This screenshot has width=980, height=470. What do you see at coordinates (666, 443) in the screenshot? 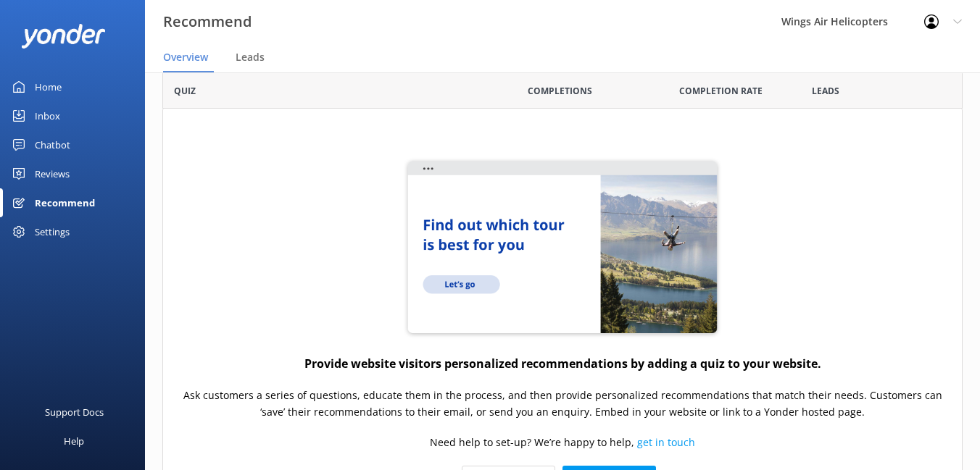
I see `a: get in touch` at bounding box center [666, 443].